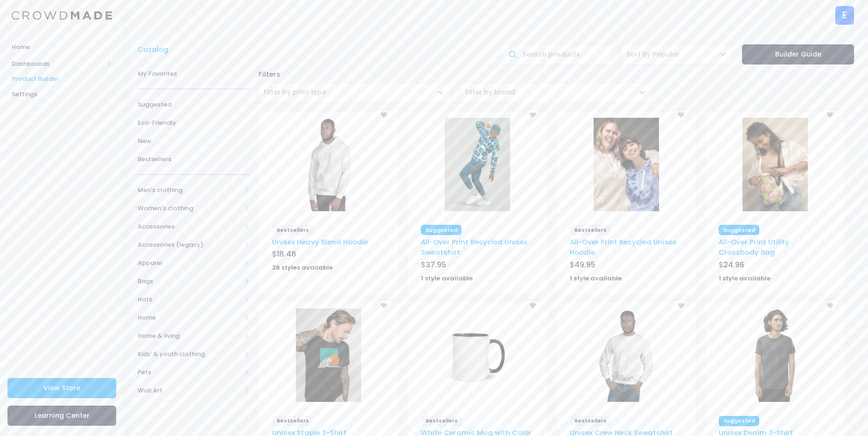 This screenshot has height=436, width=868. I want to click on span: Bags, so click(189, 281).